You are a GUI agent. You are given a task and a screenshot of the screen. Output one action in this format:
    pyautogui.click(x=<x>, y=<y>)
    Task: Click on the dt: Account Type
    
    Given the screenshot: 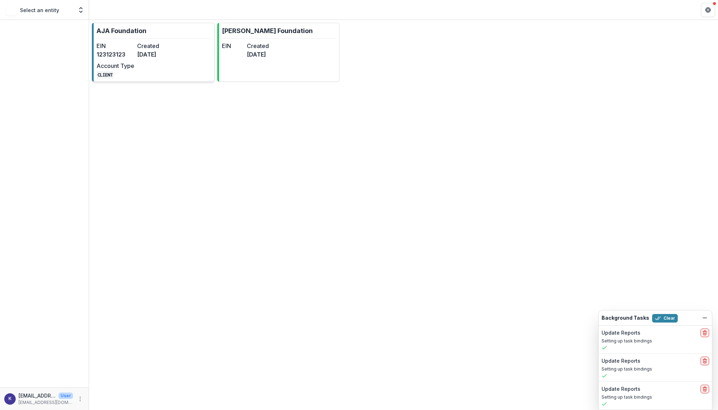 What is the action you would take?
    pyautogui.click(x=115, y=66)
    